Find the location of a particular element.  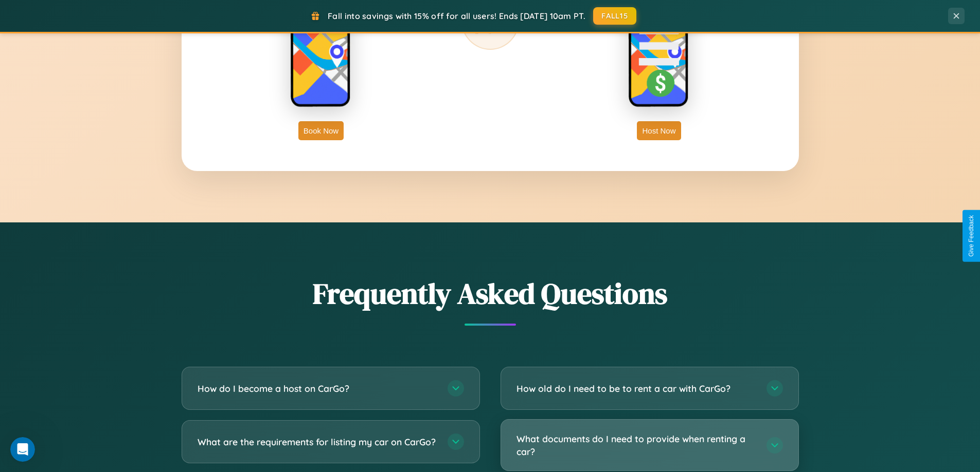

button: Book Now is located at coordinates (321, 131).